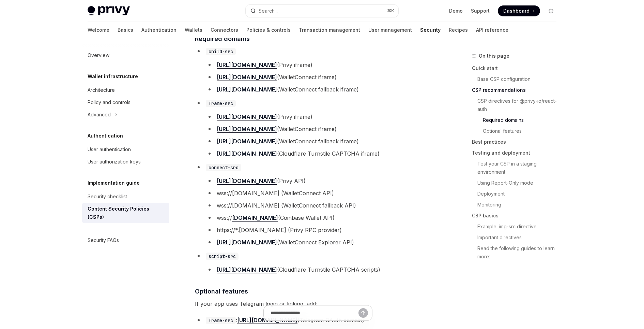 This screenshot has height=329, width=644. Describe the element at coordinates (318, 304) in the screenshot. I see `span: If your app uses Telegram login or linking, add:` at that location.